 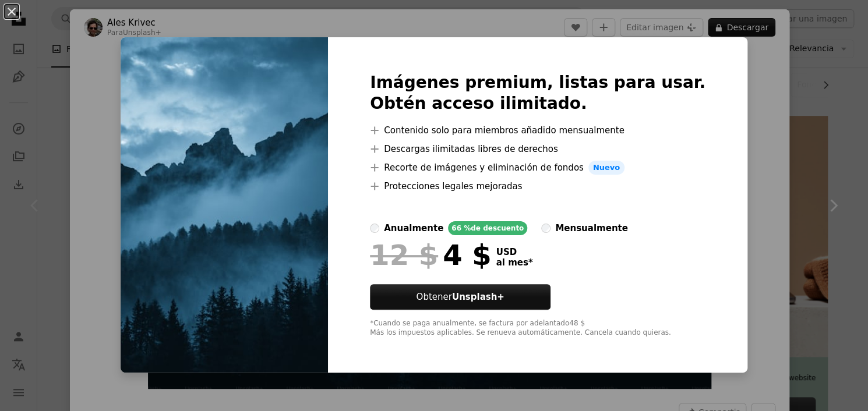 What do you see at coordinates (479, 297) in the screenshot?
I see `strong: Unsplash+` at bounding box center [479, 297].